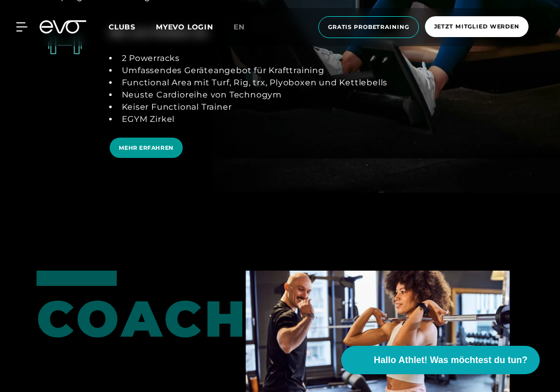  Describe the element at coordinates (148, 157) in the screenshot. I see `a: MEHR ERFAHREN` at that location.